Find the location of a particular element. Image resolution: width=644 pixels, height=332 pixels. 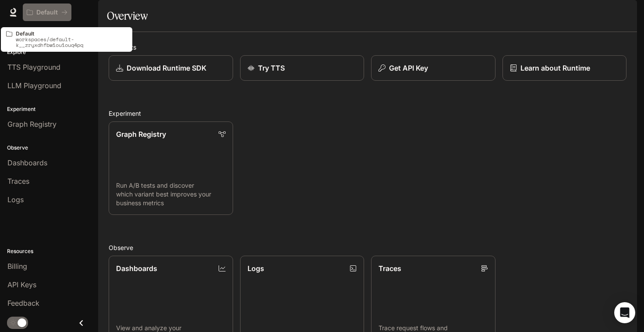

a: Graph RegistryRun A/B tests and discover which variant best improves your business metrics is located at coordinates (171, 168).